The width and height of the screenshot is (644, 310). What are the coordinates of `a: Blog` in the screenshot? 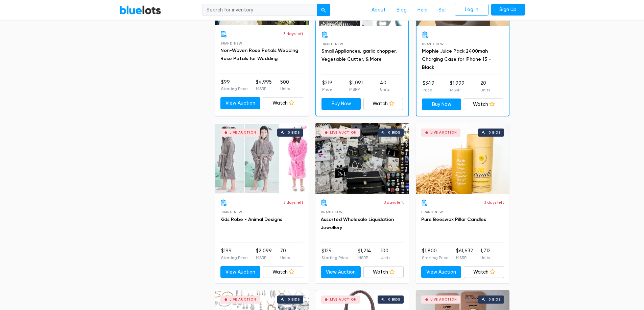 It's located at (401, 10).